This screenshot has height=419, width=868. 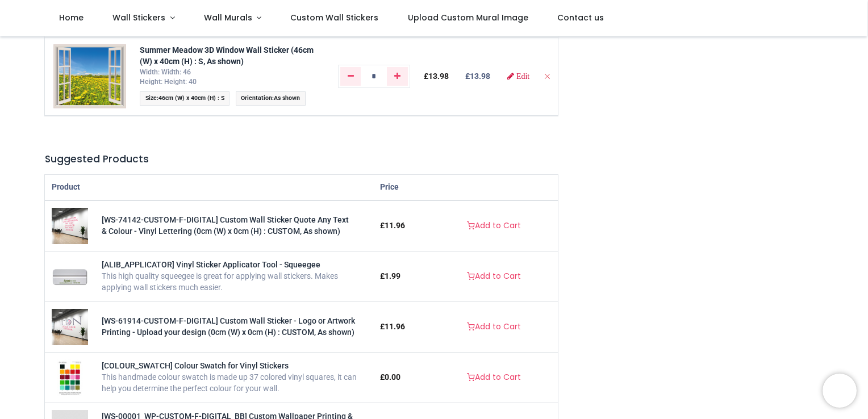 What do you see at coordinates (397, 76) in the screenshot?
I see `a: Add one` at bounding box center [397, 76].